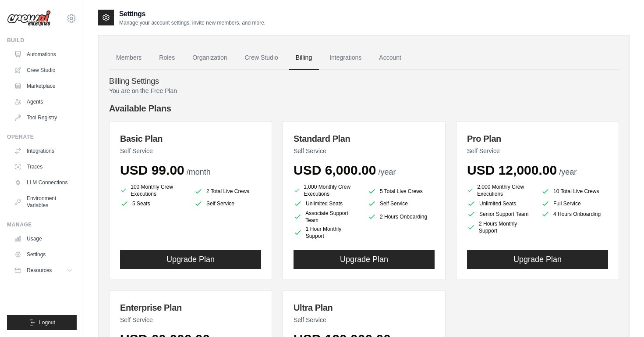 The image size is (644, 337). Describe the element at coordinates (327, 232) in the screenshot. I see `li: 1 Hour Monthly Support` at that location.